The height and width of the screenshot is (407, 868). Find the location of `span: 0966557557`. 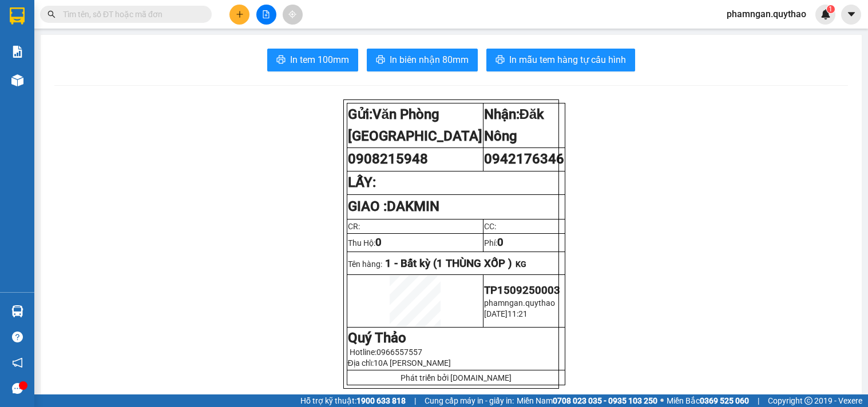

span: 0966557557 is located at coordinates (400, 352).